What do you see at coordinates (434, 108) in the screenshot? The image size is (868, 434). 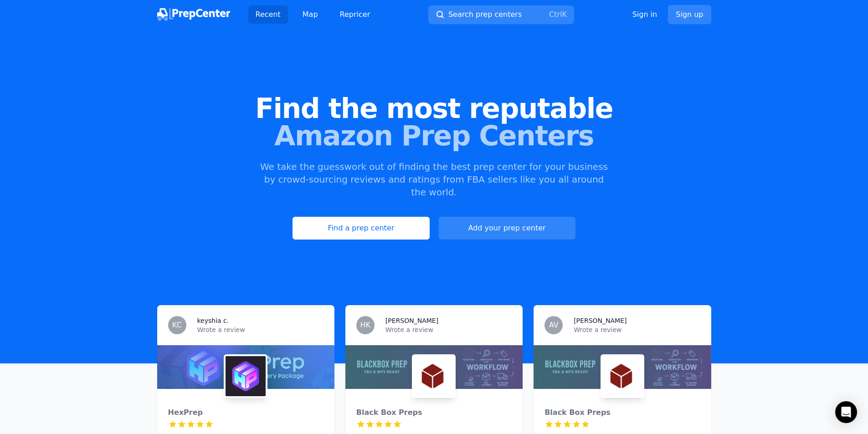 I see `span: Find the most reputable` at bounding box center [434, 108].